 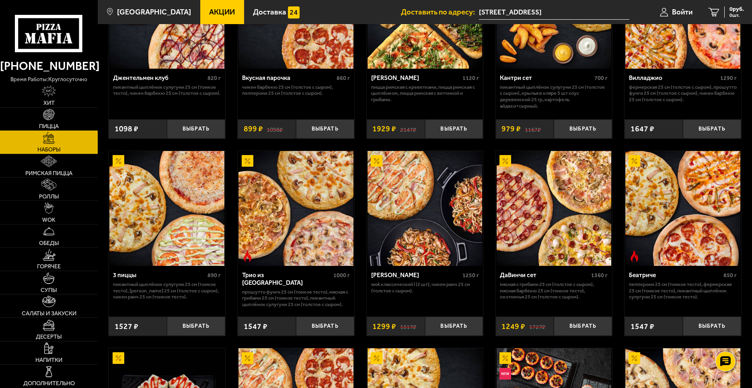 What do you see at coordinates (553, 208) in the screenshot?
I see `img: ДаВинчи сет` at bounding box center [553, 208].